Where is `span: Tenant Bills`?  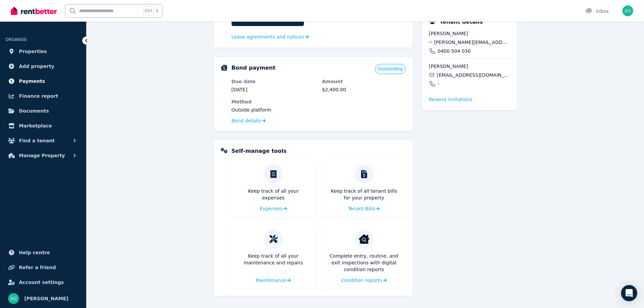
span: Tenant Bills is located at coordinates (362, 208).